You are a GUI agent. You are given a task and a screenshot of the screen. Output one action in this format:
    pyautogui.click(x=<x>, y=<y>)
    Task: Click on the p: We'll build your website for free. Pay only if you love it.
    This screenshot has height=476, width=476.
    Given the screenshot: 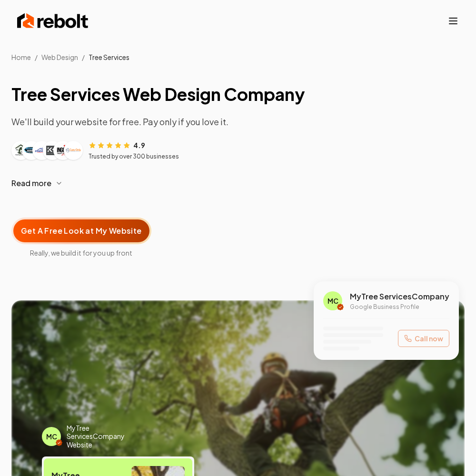 What is the action you would take?
    pyautogui.click(x=238, y=122)
    